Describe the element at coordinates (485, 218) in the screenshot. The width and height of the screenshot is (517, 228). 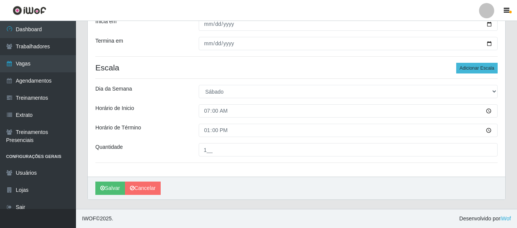
I see `span: Desenvolvido por` at that location.